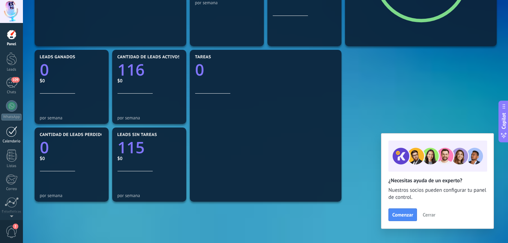 Image resolution: width=508 pixels, height=243 pixels. What do you see at coordinates (429, 215) in the screenshot?
I see `button: Cerrar` at bounding box center [429, 215].